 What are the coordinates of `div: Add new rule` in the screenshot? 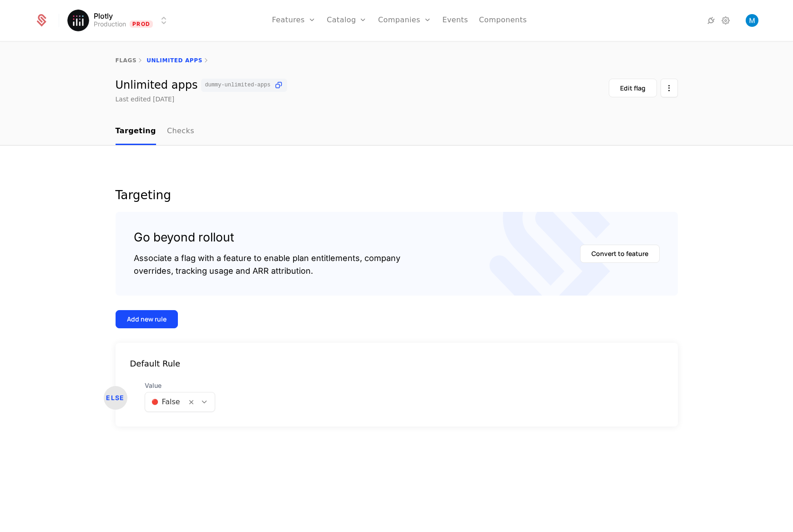 It's located at (147, 319).